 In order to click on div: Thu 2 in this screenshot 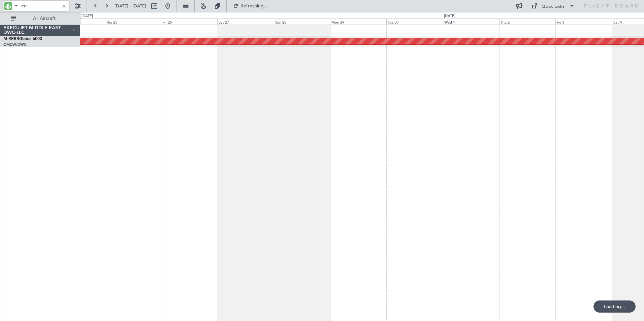, I will do `click(527, 22)`.